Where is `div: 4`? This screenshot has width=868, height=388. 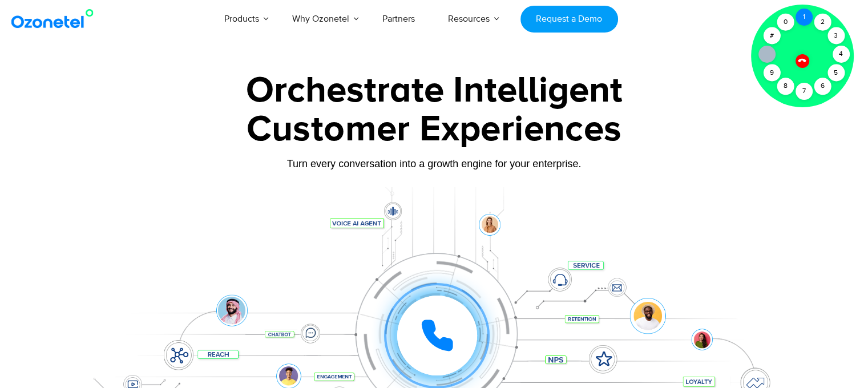
div: 4 is located at coordinates (841, 54).